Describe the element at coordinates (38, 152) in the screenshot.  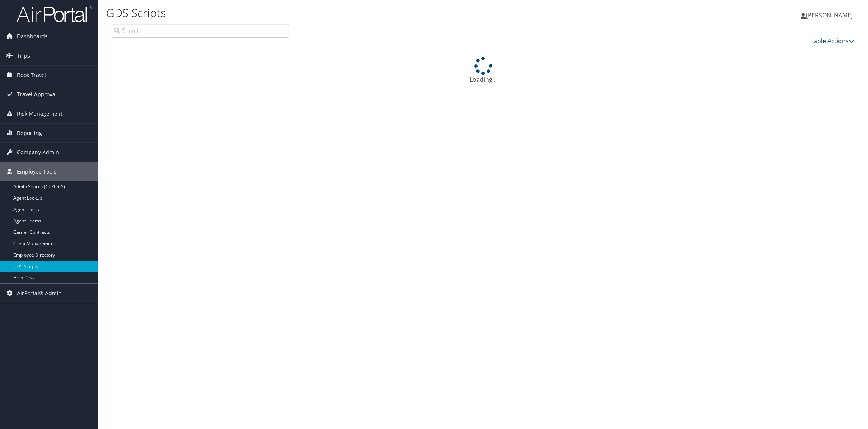
I see `span: Company Admin` at that location.